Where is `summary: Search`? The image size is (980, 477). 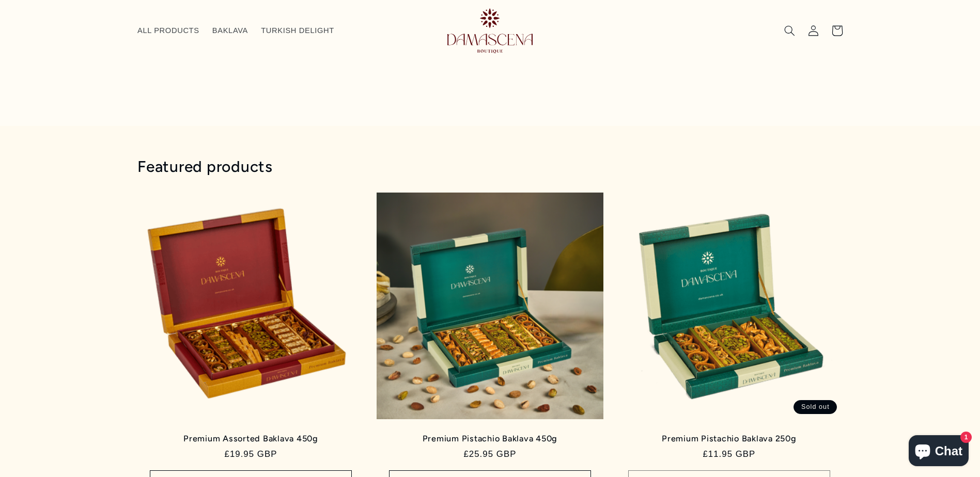
summary: Search is located at coordinates (789, 30).